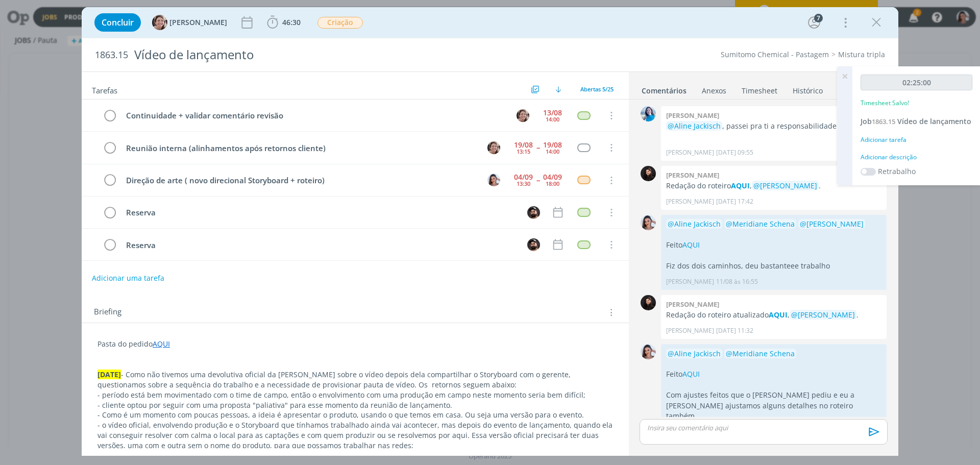 The width and height of the screenshot is (980, 465). I want to click on span: Vídeo de lançamento, so click(934, 121).